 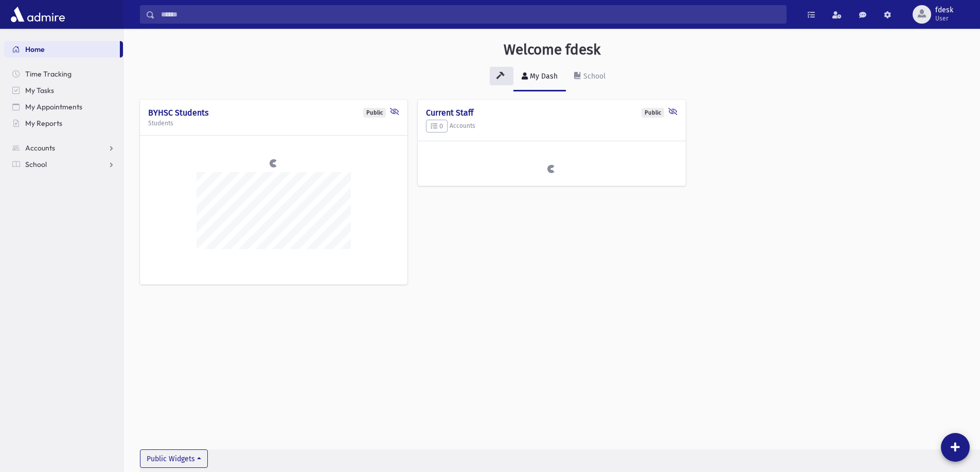 What do you see at coordinates (48, 74) in the screenshot?
I see `span: Time Tracking` at bounding box center [48, 74].